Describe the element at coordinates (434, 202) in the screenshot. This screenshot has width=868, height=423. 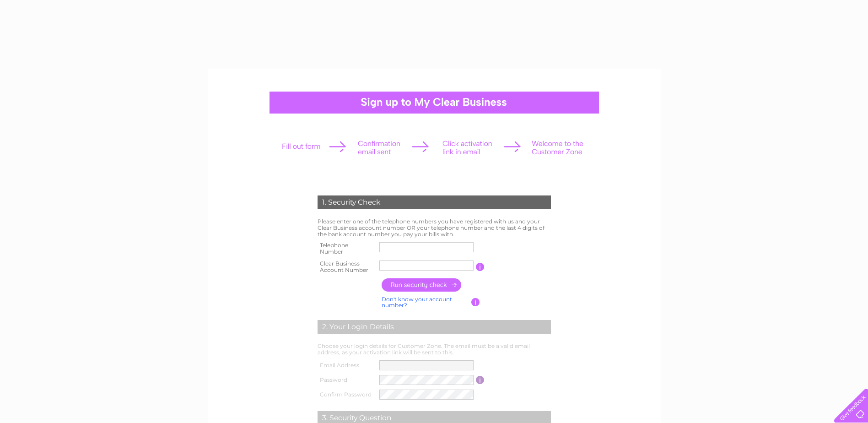
I see `div: 1. Security Check` at that location.